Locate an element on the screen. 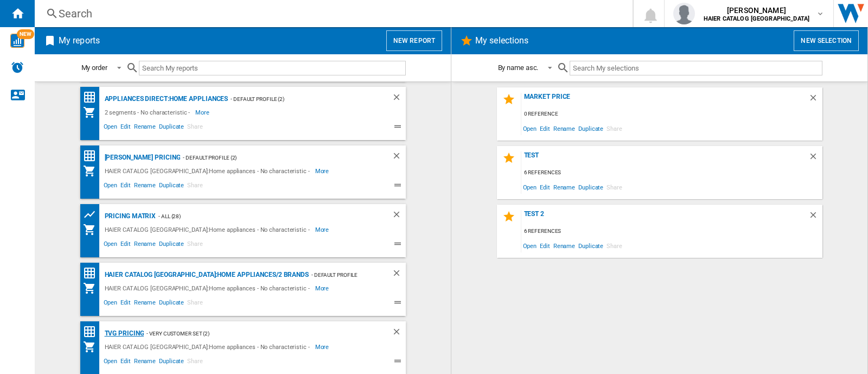 This screenshot has height=374, width=868. div: pricing matrix is located at coordinates (129, 216).